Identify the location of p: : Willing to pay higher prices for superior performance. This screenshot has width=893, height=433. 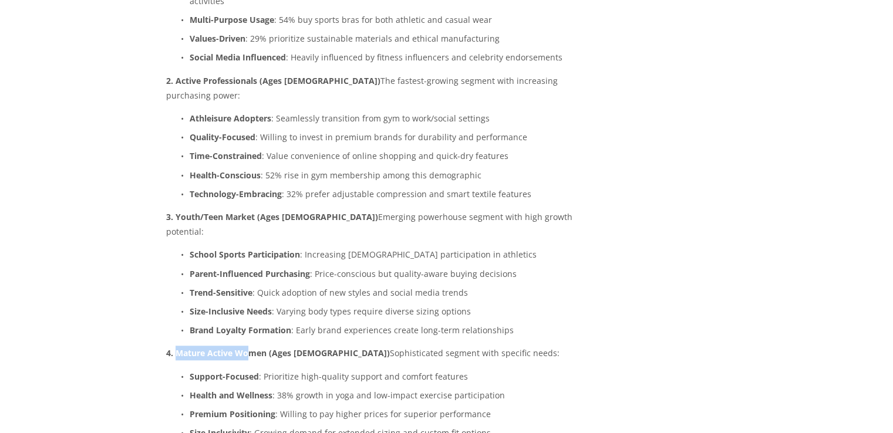
(383, 414).